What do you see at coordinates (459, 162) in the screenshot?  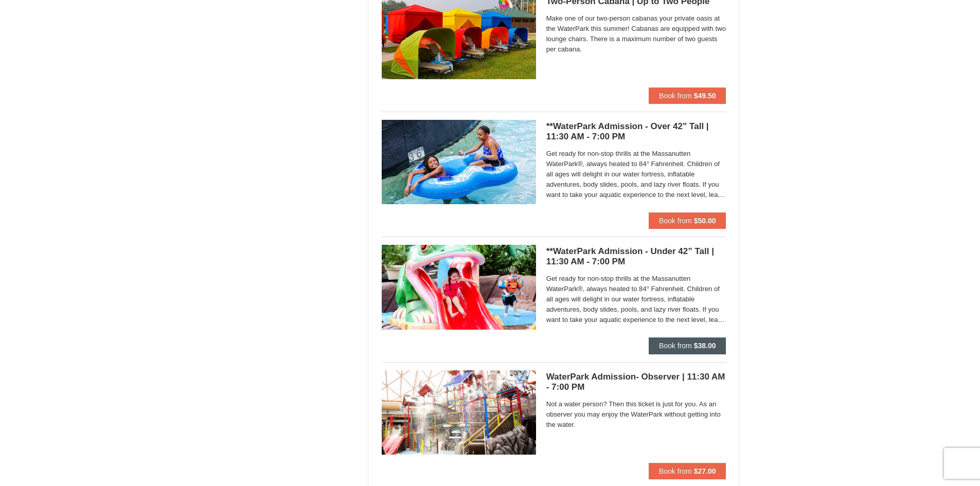 I see `img: 6619917-720-80b70c28.jpg` at bounding box center [459, 162].